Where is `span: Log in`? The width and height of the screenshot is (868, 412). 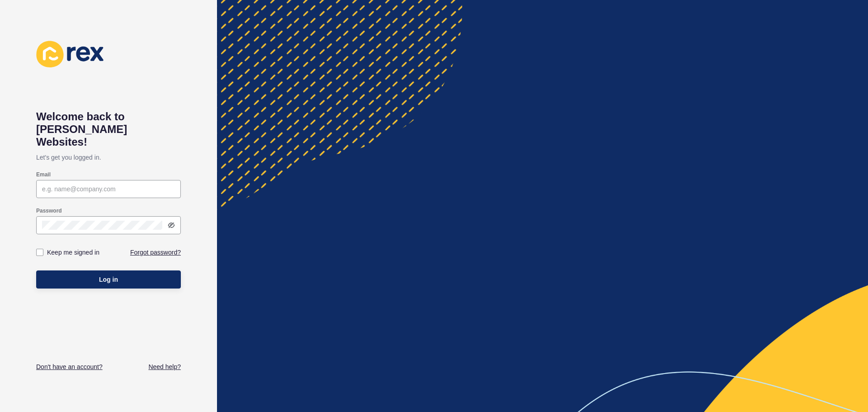
span: Log in is located at coordinates (109, 280).